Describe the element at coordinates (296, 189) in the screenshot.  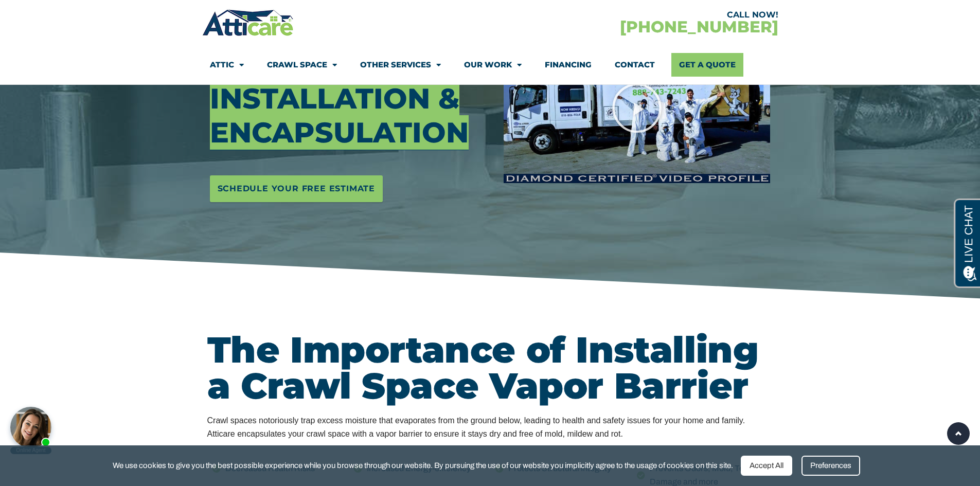
I see `a: Schedule Your Free Estimate` at that location.